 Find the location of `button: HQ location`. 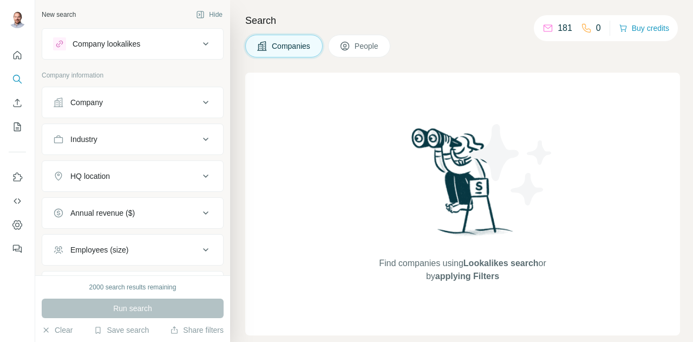

button: HQ location is located at coordinates (133, 176).